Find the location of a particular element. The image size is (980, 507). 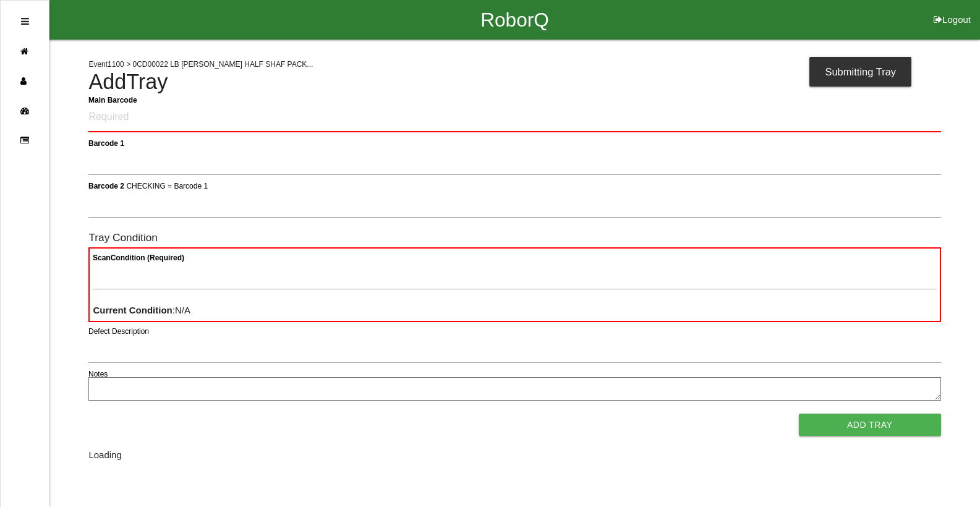

input: Required is located at coordinates (514, 117).